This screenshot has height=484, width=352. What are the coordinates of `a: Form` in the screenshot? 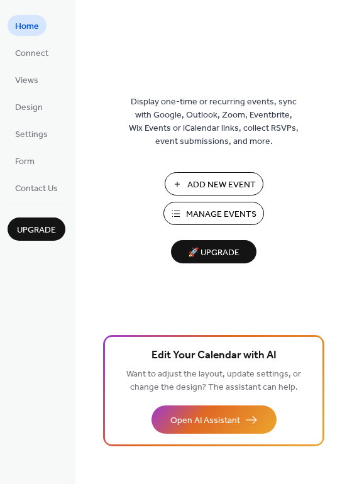 It's located at (25, 160).